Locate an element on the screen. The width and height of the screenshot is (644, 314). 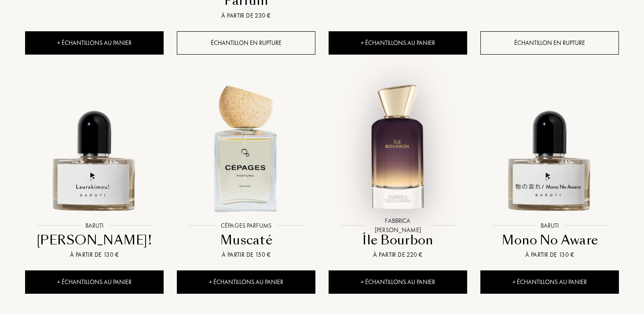
div: À partir de 150 € is located at coordinates (246, 255).